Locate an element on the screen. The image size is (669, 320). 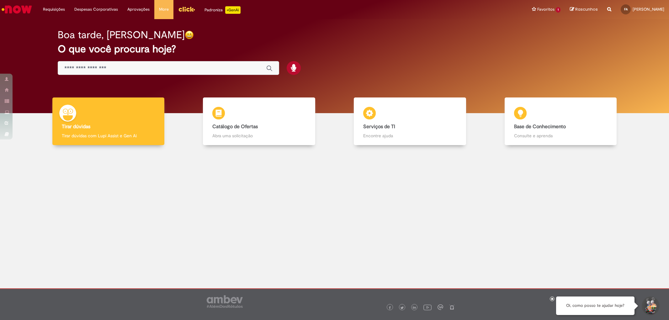
a: Catálogo de Ofertas Abra uma solicitação is located at coordinates (259, 121).